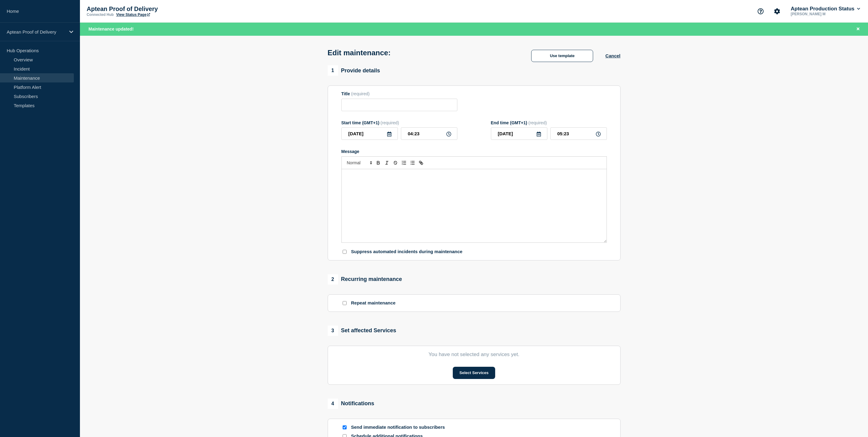  I want to click on div: Recurring maintenance, so click(365, 280).